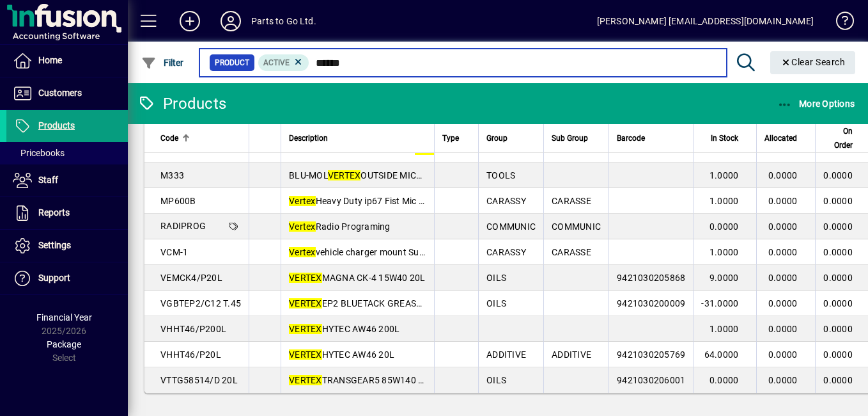 This screenshot has height=416, width=868. I want to click on div: Code, so click(201, 139).